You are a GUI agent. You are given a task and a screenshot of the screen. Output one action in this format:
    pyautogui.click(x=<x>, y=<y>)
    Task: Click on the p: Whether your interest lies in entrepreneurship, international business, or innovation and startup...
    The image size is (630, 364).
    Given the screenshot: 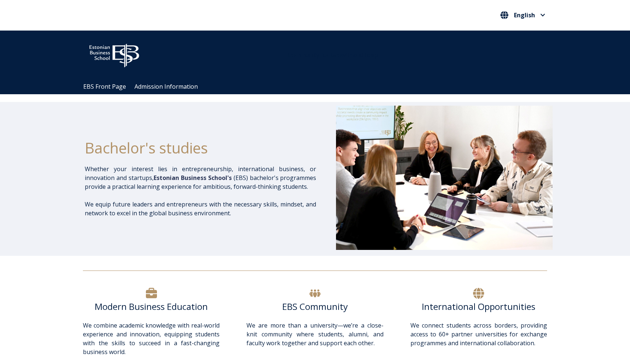 What is the action you would take?
    pyautogui.click(x=201, y=178)
    